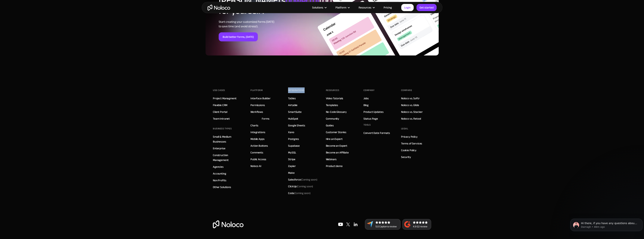  What do you see at coordinates (337, 146) in the screenshot?
I see `a: Become an Expert` at bounding box center [337, 146].